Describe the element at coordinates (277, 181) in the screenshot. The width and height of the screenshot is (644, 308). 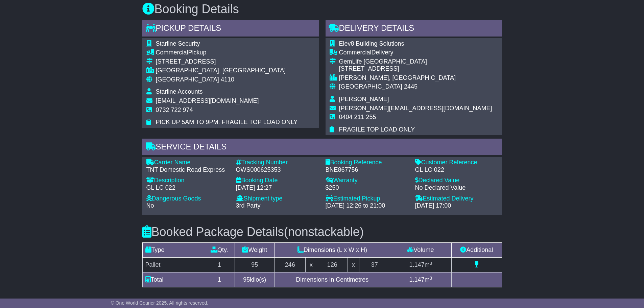
I see `div: Booking Date` at that location.